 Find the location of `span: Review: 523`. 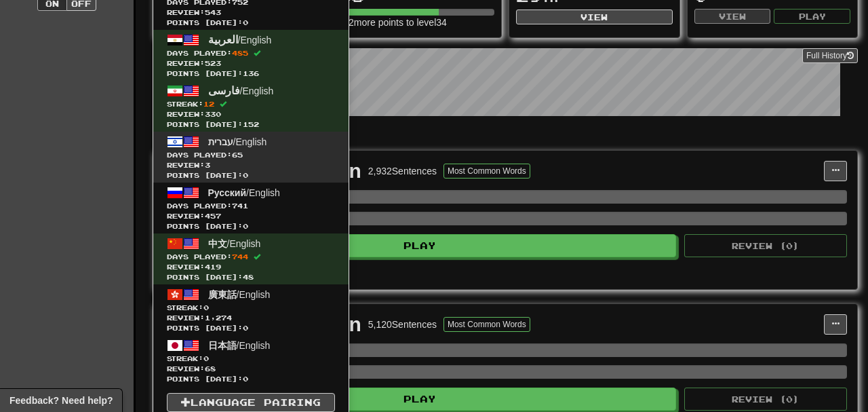

span: Review: 523 is located at coordinates (251, 63).